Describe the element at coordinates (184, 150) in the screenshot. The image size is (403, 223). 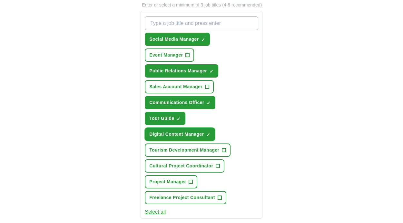
I see `span: Tourism Development Manager` at that location.